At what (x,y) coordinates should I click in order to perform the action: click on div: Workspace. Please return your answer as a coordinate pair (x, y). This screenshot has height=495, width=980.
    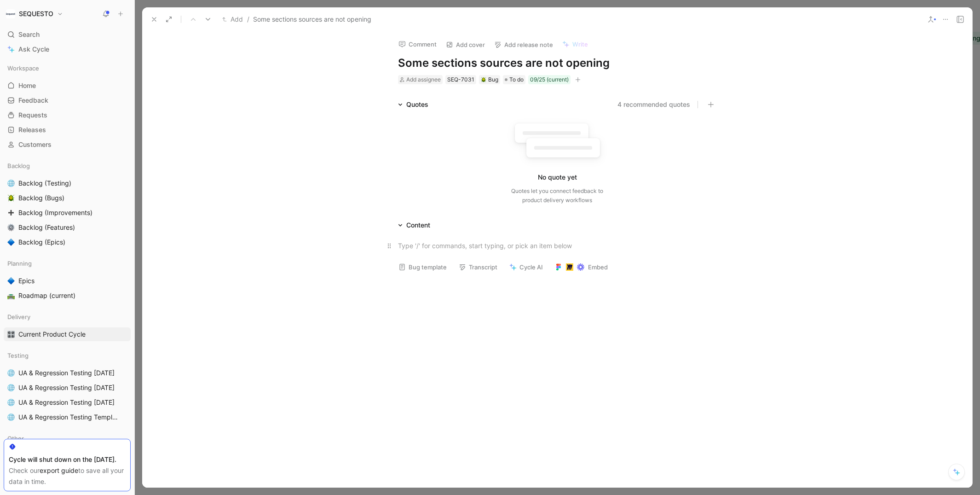
    Looking at the image, I should click on (67, 68).